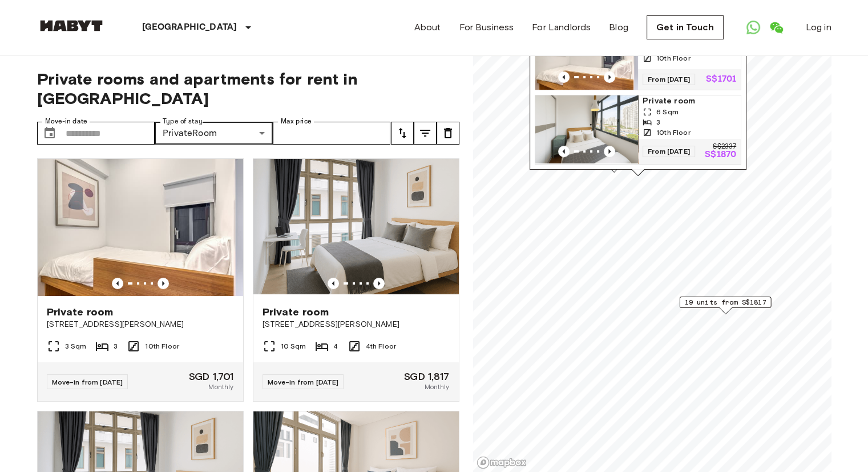 This screenshot has width=868, height=472. What do you see at coordinates (753, 27) in the screenshot?
I see `a: Open WhatsApp` at bounding box center [753, 27].